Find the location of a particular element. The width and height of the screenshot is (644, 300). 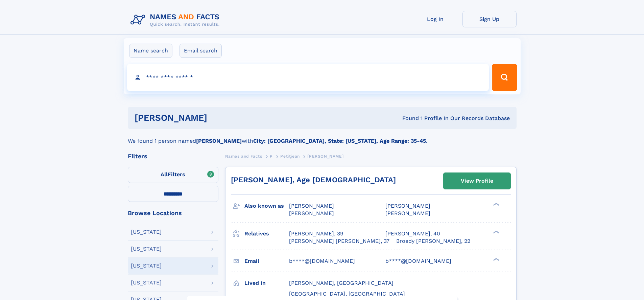

a: Petitjean is located at coordinates (290, 156).